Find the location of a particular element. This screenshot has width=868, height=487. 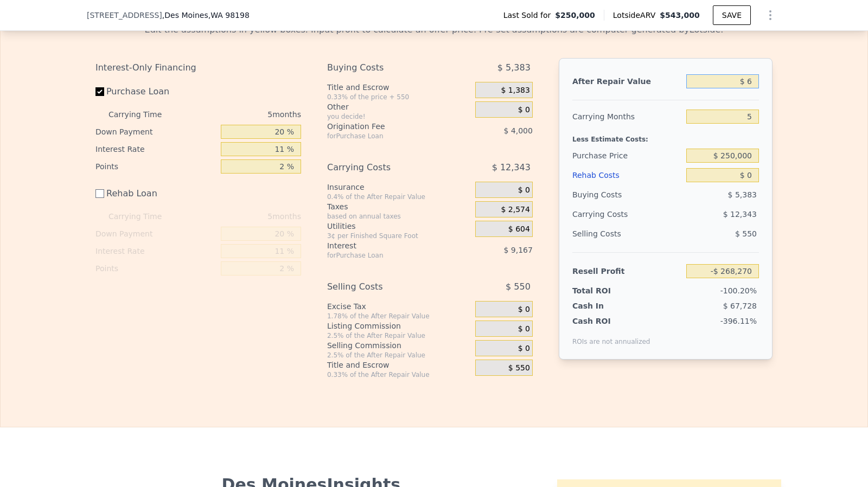

input: Rehab Loan is located at coordinates (100, 193).